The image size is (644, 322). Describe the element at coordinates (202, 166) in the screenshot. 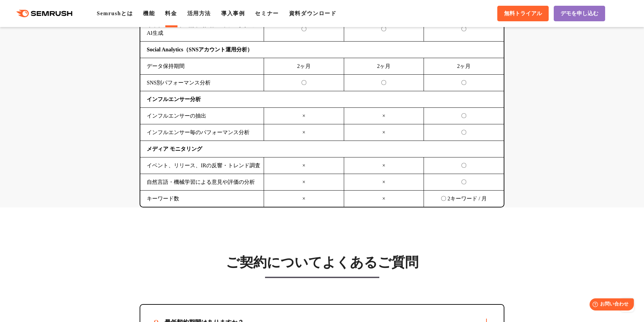

I see `td: イベント、リリース、IRの反響・トレンド調査` at that location.